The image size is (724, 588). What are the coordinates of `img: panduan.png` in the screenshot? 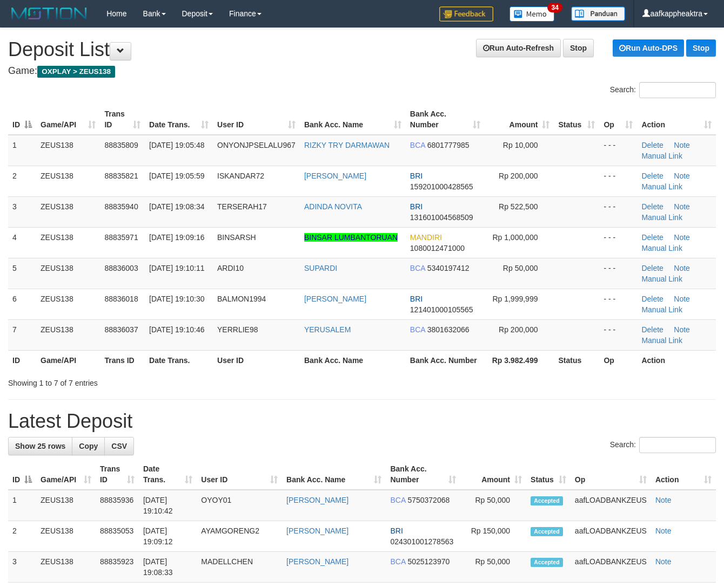 It's located at (598, 14).